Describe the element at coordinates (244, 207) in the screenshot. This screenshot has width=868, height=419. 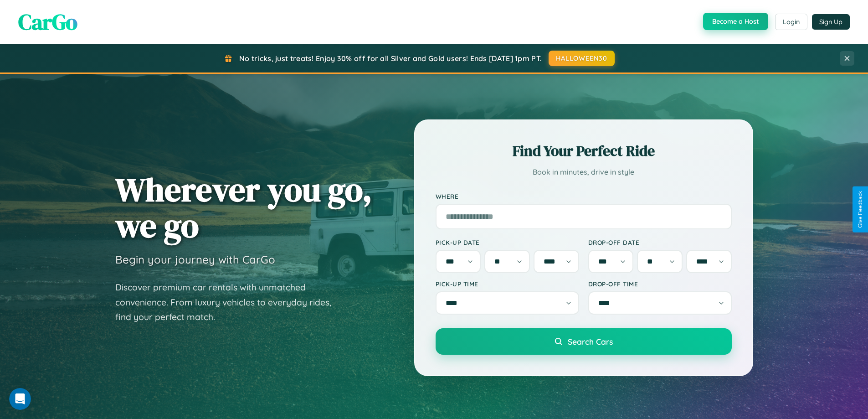
I see `h1: Wherever you go, we go` at that location.